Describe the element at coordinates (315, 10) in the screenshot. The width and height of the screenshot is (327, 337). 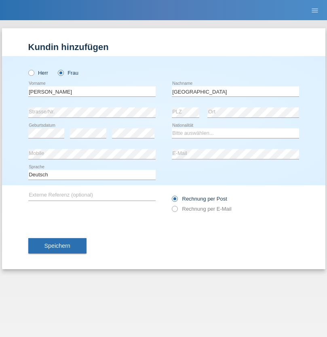
I see `a: menu` at that location.